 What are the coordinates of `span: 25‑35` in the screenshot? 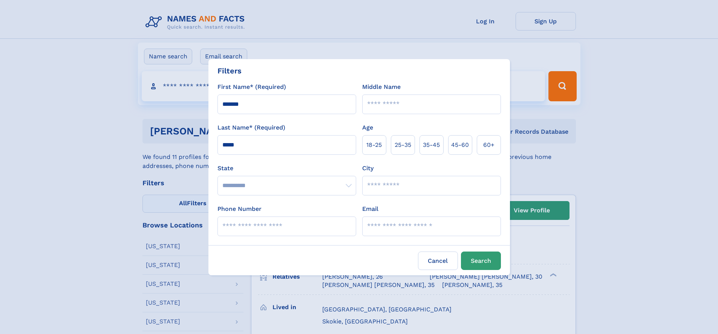 It's located at (403, 145).